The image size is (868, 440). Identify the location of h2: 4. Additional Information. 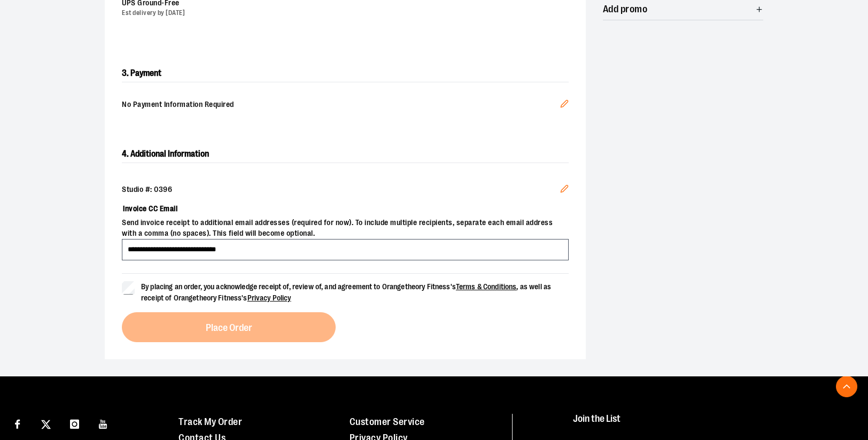
(345, 154).